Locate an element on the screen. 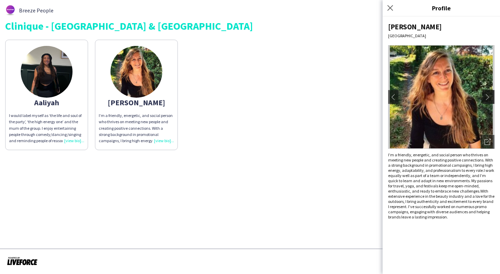 This screenshot has height=274, width=500. img: thumb-6691183c8461b.png is located at coordinates (47, 72).